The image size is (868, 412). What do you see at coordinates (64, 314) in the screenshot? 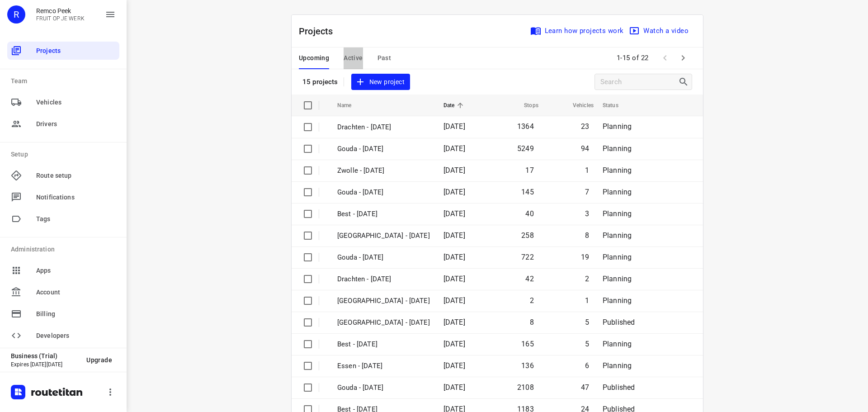
I see `div: Billing` at bounding box center [64, 314].